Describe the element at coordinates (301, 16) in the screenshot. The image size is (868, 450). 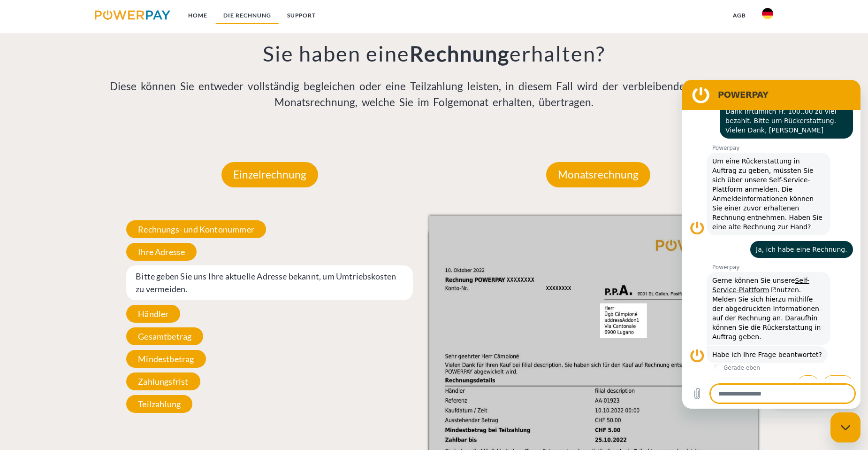
I see `a: SUPPORT` at that location.